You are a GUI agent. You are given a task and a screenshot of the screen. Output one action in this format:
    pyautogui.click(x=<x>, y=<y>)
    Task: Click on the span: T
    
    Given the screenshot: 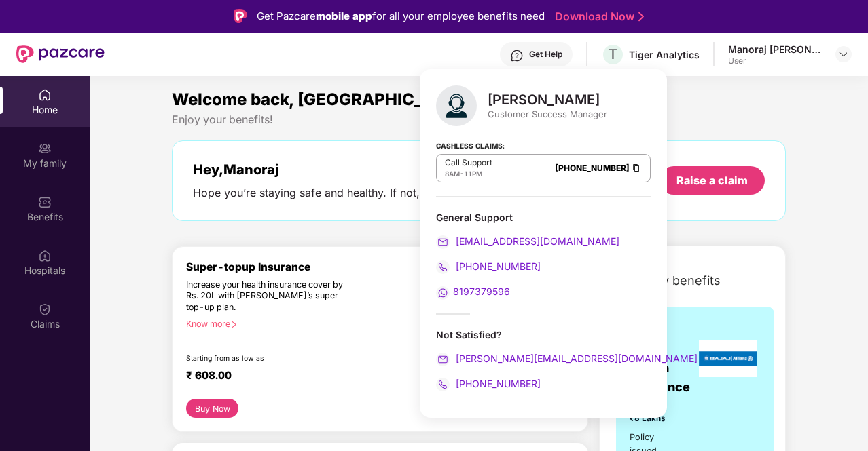 What is the action you would take?
    pyautogui.click(x=612, y=55)
    